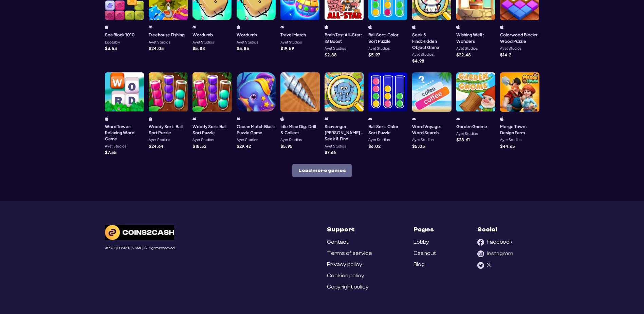  I want to click on p: Lootably, so click(112, 42).